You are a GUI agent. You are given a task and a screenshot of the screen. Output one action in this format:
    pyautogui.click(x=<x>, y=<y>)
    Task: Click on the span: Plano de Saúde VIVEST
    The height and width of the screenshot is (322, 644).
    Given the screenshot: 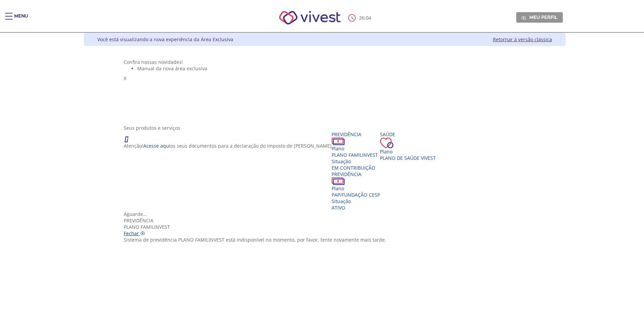 What is the action you would take?
    pyautogui.click(x=408, y=158)
    